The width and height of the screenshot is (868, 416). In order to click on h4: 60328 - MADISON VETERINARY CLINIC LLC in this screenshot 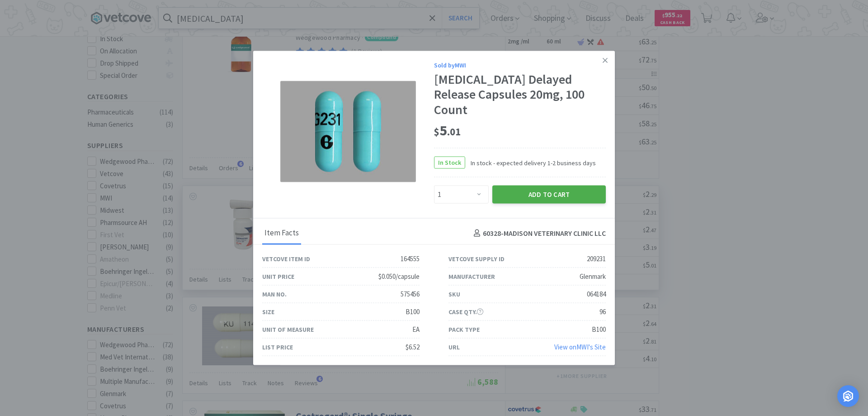, I will do `click(538, 234)`.